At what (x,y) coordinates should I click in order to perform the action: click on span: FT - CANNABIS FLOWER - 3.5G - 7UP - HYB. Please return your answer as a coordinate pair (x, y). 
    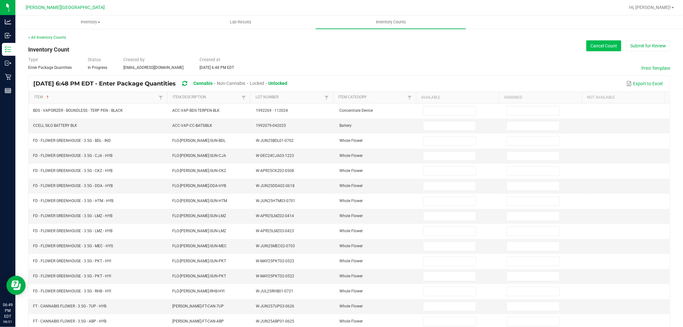
    Looking at the image, I should click on (69, 306).